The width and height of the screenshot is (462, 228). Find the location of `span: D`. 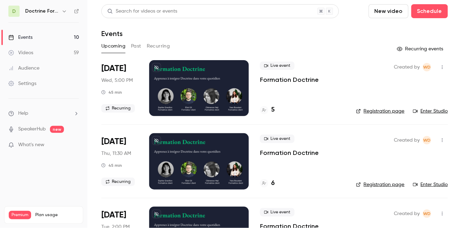

span: D is located at coordinates (14, 11).